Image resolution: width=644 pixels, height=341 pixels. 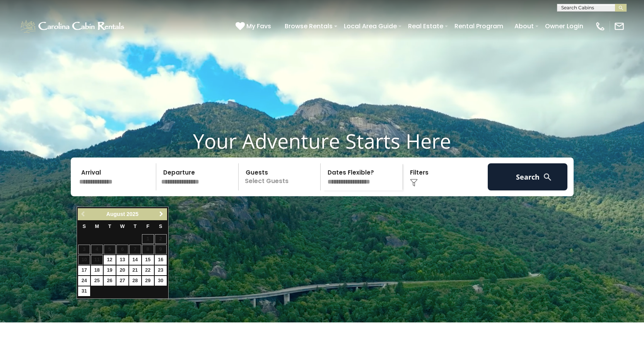 What do you see at coordinates (122, 259) in the screenshot?
I see `a: 13` at bounding box center [122, 259].